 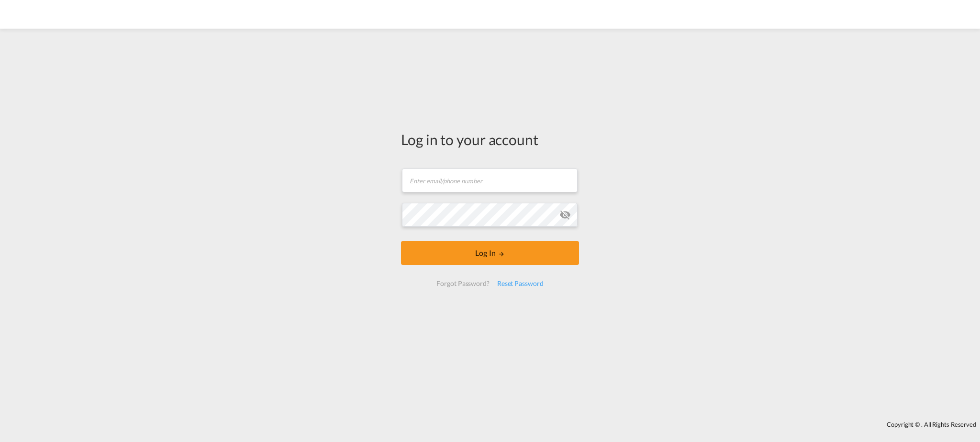 I want to click on div: Log in to your account, so click(x=490, y=139).